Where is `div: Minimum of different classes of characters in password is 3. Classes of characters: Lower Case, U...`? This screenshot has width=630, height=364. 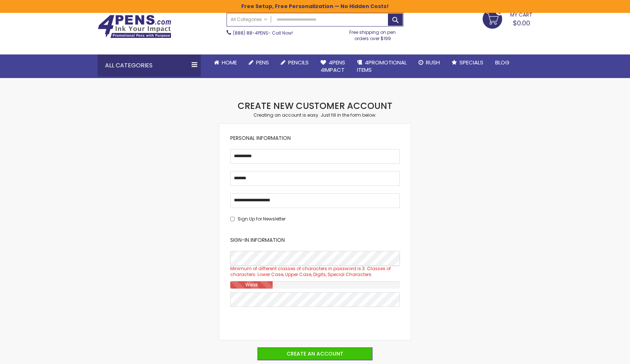
div: Minimum of different classes of characters in password is 3. Classes of characters: Lower Case, U... is located at coordinates (315, 272).